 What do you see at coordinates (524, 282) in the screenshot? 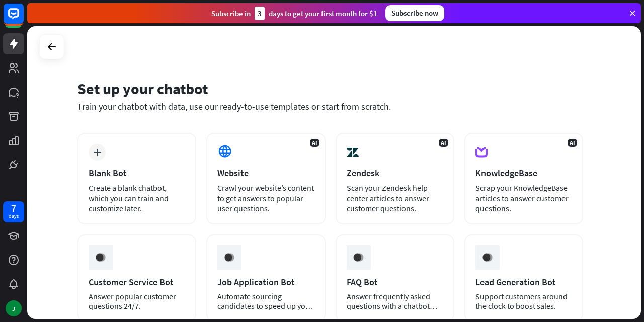
I see `div: Lead Generation Bot` at bounding box center [524, 282].